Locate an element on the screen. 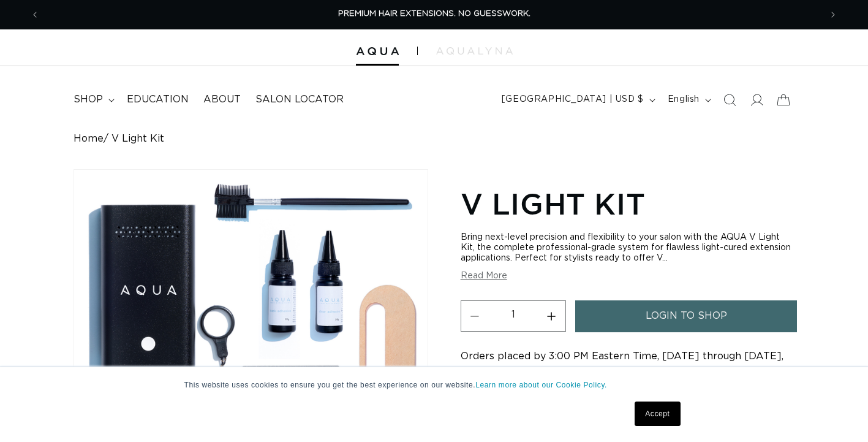 Image resolution: width=868 pixels, height=442 pixels. span: English is located at coordinates (684, 99).